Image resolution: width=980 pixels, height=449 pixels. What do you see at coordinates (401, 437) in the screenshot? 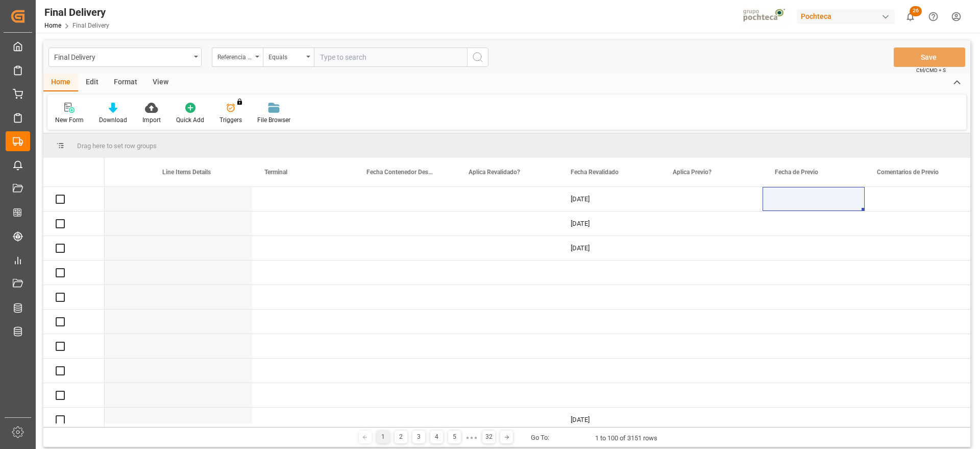
I see `div: 2` at bounding box center [401, 437].